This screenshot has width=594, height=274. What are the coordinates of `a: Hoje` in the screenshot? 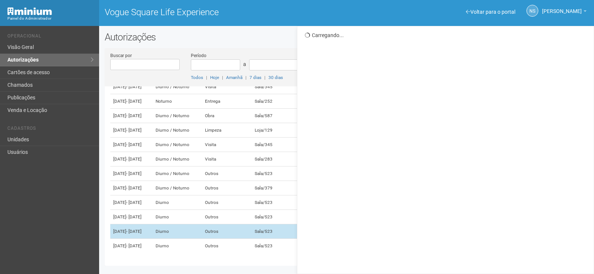 It's located at (214, 78).